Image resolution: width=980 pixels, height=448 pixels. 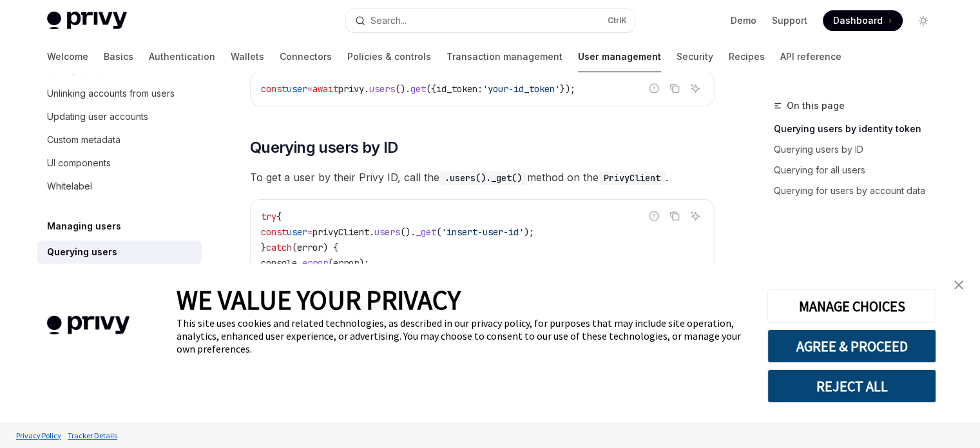 What do you see at coordinates (182, 57) in the screenshot?
I see `a: Authentication` at bounding box center [182, 57].